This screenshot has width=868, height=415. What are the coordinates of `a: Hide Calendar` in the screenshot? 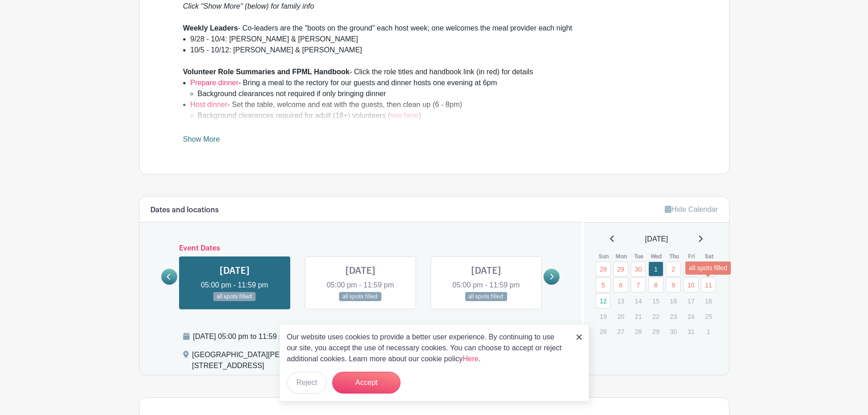 It's located at (691, 209).